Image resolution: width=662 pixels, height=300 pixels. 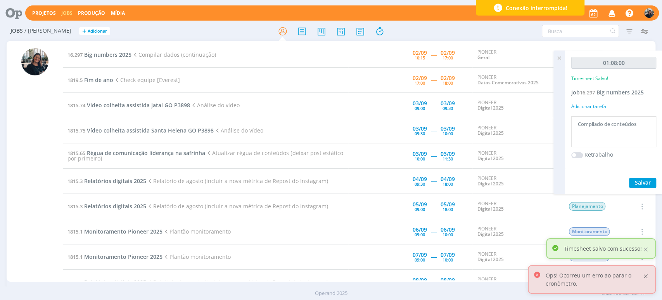 What do you see at coordinates (205, 155) in the screenshot?
I see `span: Atualizar régua de conteúdos [deixar post estático por primeiro]` at bounding box center [205, 155].